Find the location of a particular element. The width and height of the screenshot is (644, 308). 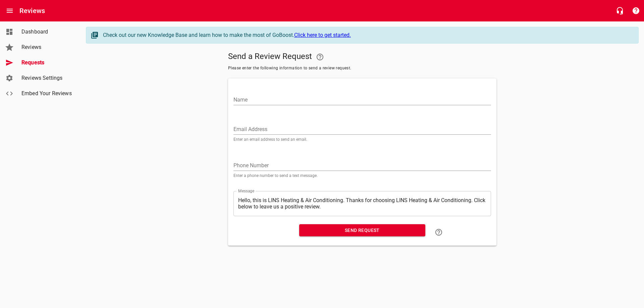

textarea: Hello, this is LINS Heating & Air Conditioning. Thanks for choosing LINS Heating & Air Conditioni... is located at coordinates (362, 203).